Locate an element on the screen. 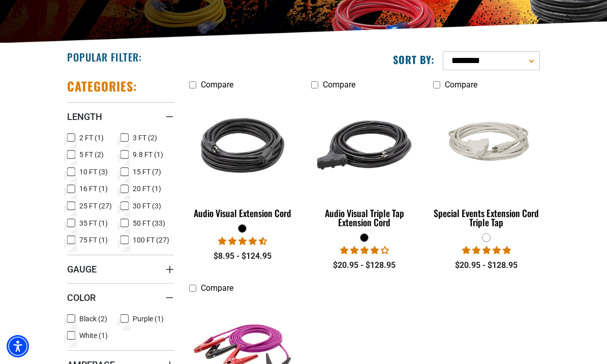  span: 75 FT (1) is located at coordinates (94, 240).